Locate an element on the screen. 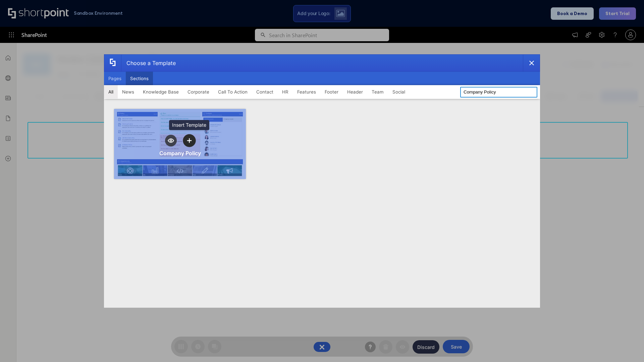 Image resolution: width=644 pixels, height=362 pixels. div: Chat Widget is located at coordinates (584, 323).